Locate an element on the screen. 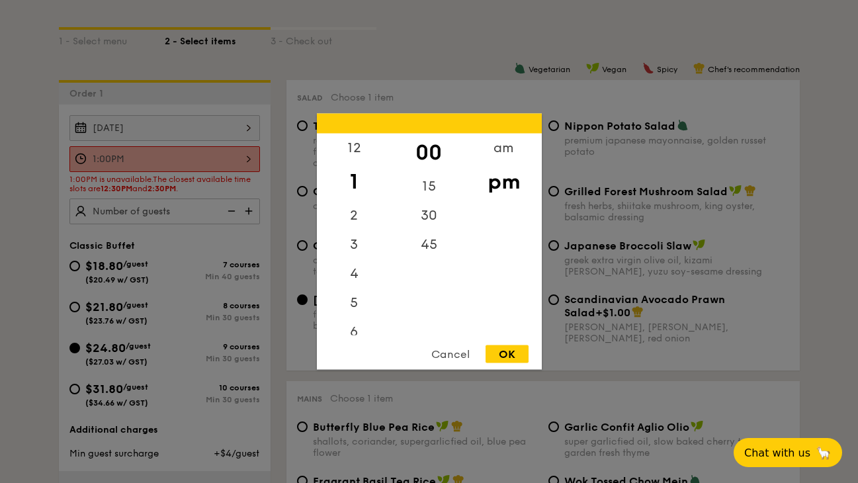 The width and height of the screenshot is (858, 483). div: 12 is located at coordinates (354, 148).